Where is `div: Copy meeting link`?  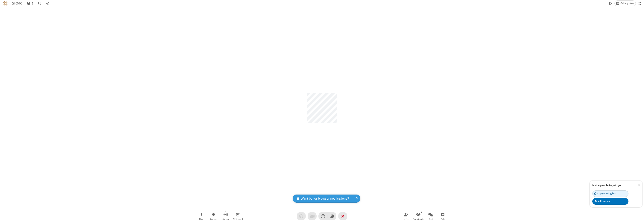
div: Copy meeting link is located at coordinates (605, 194).